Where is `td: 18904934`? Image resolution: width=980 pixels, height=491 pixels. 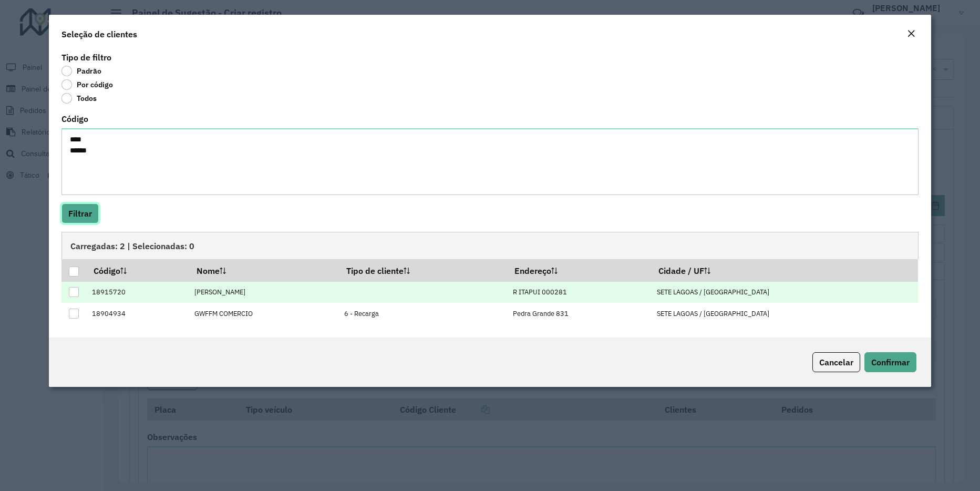
td: 18904934 is located at coordinates (138, 313).